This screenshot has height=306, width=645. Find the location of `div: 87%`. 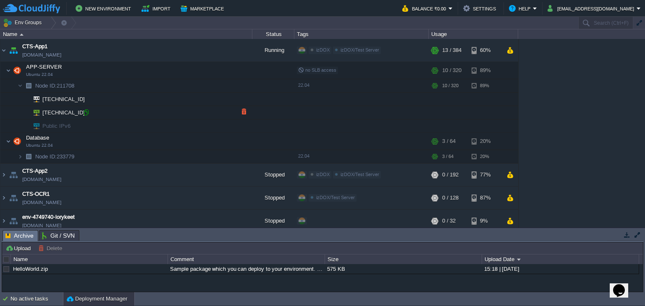

div: 87% is located at coordinates (485, 198).